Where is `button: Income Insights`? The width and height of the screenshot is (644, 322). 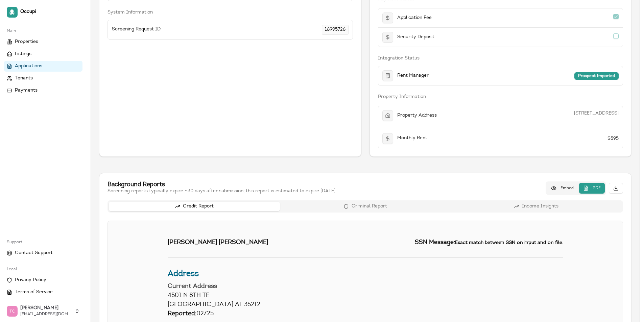
button: Income Insights is located at coordinates (537, 207).